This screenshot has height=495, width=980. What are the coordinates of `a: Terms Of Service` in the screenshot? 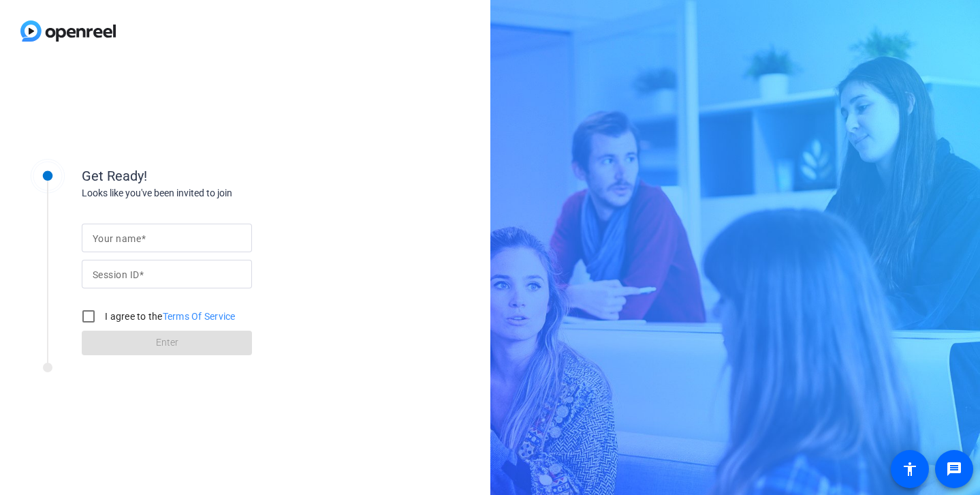 It's located at (199, 317).